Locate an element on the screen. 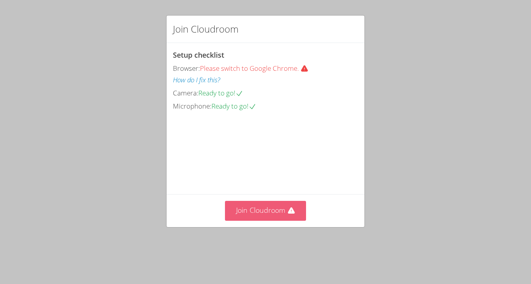 This screenshot has width=531, height=284. span: Browser: is located at coordinates (186, 68).